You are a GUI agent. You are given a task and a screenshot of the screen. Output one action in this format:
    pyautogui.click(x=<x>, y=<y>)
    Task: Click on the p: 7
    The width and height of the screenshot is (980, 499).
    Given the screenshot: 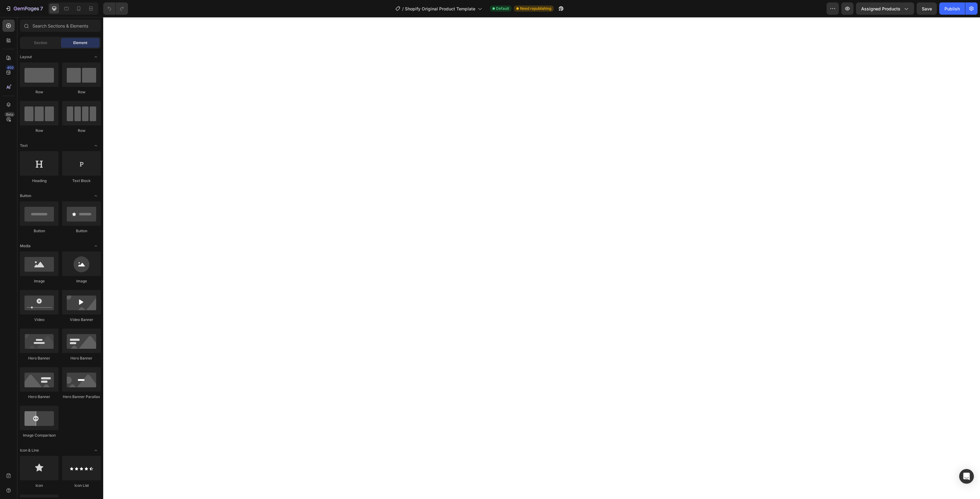 What is the action you would take?
    pyautogui.click(x=42, y=8)
    